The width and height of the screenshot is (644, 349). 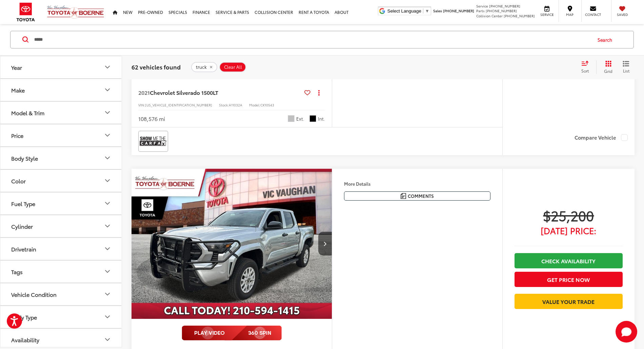 What do you see at coordinates (153, 141) in the screenshot?
I see `img: View CARFAX report` at bounding box center [153, 141].